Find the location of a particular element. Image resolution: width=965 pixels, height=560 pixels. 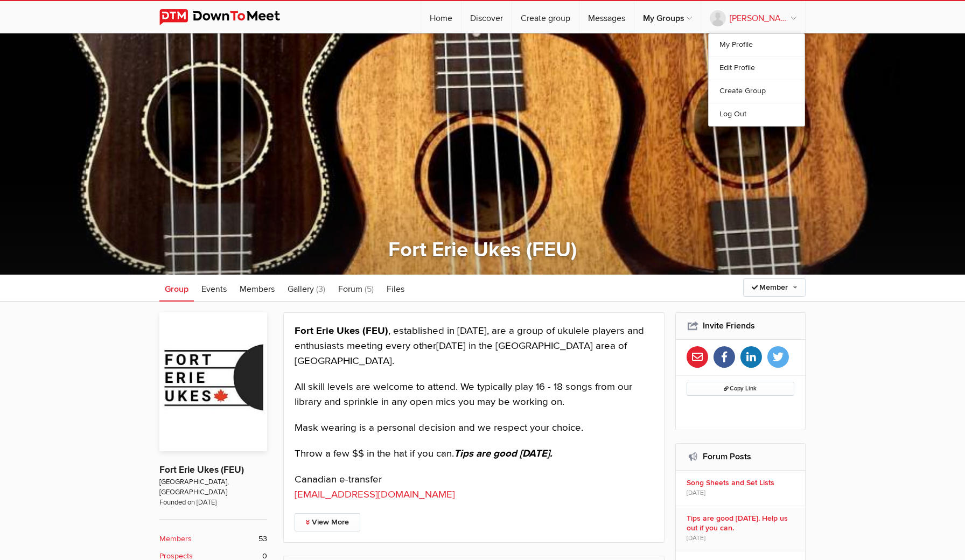

strong: Fort Erie Ukes (FEU) is located at coordinates (342, 330).